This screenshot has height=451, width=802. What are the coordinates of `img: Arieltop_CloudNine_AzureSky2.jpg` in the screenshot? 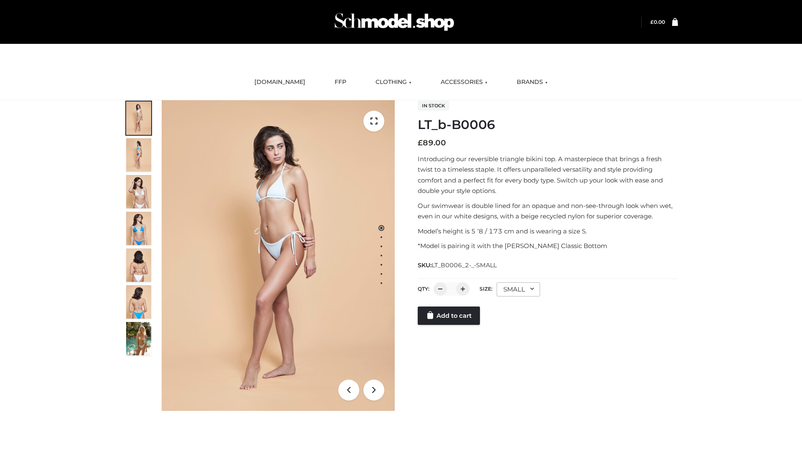 It's located at (139, 339).